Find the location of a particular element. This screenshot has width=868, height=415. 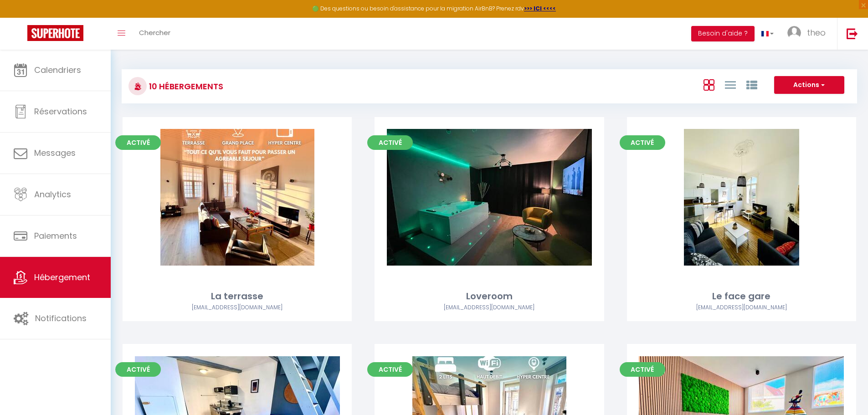

img: Super Booking is located at coordinates (55, 33).